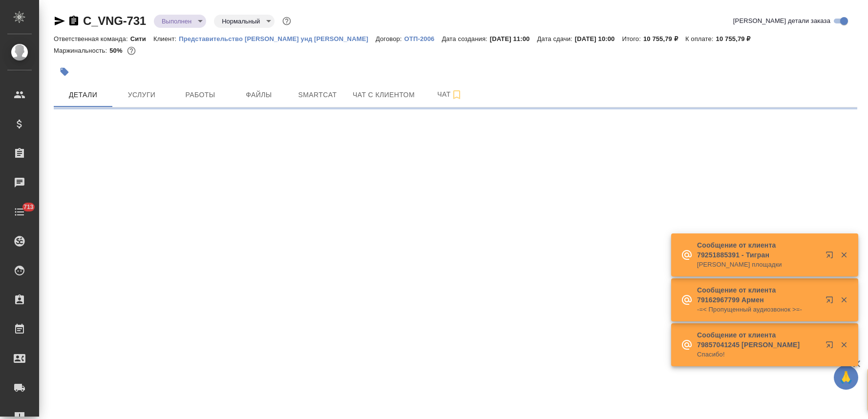 The width and height of the screenshot is (868, 419). Describe the element at coordinates (142, 39) in the screenshot. I see `p: Сити` at that location.